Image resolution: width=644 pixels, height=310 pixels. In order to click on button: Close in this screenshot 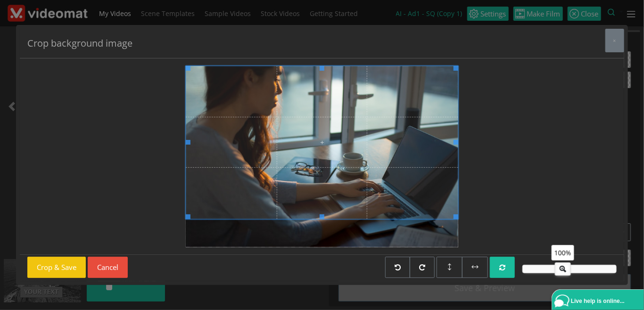, I will do `click(615, 41)`.